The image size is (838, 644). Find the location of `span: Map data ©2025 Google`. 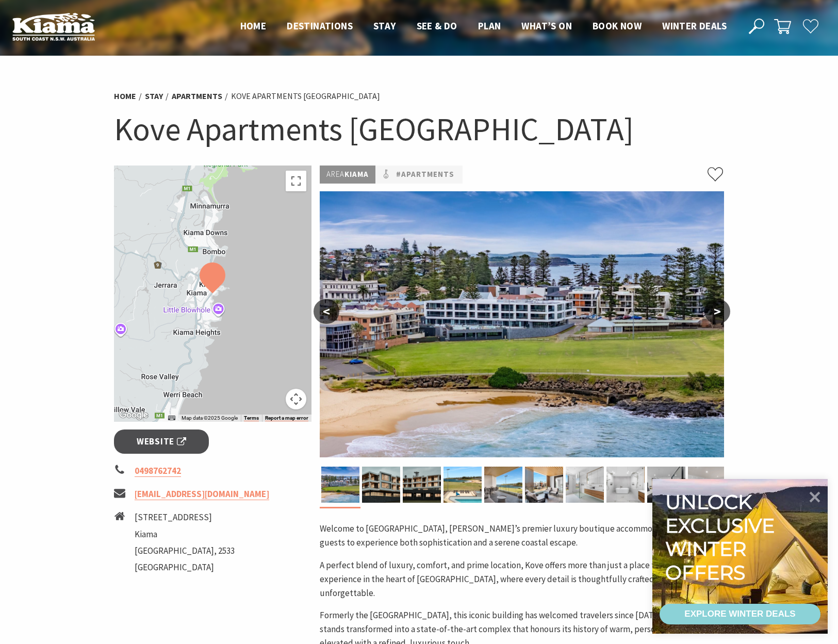

span: Map data ©2025 Google is located at coordinates (210, 418).